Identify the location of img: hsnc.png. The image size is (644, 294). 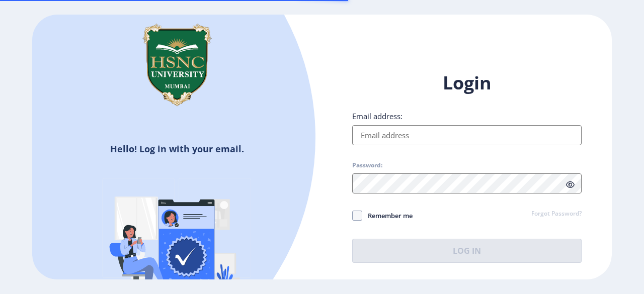
(177, 65).